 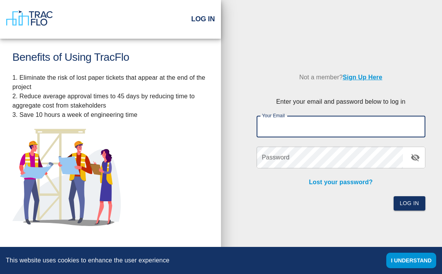 I want to click on a: Sign Up Here, so click(x=362, y=77).